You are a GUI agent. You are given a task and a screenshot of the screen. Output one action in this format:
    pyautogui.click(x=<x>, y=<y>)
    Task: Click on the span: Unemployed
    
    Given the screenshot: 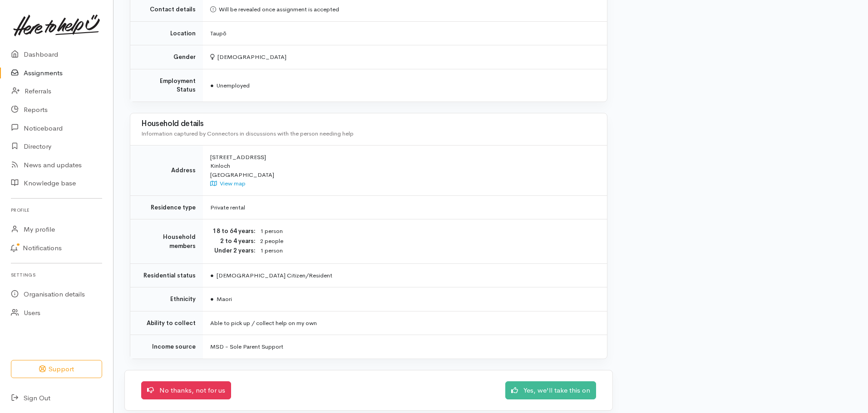 What is the action you would take?
    pyautogui.click(x=230, y=85)
    